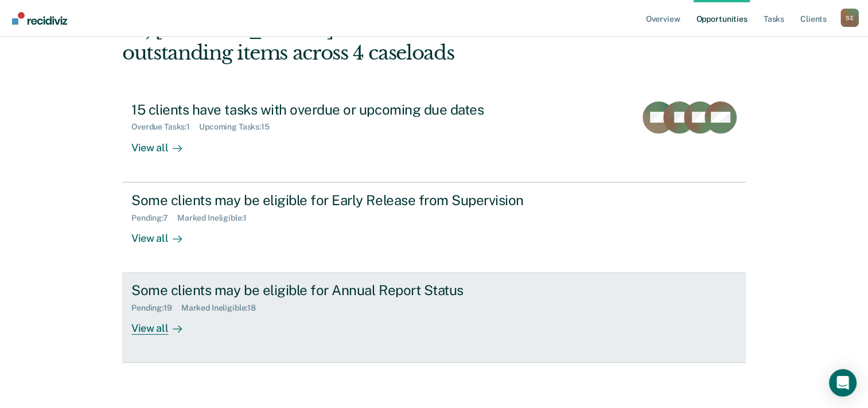 Image resolution: width=868 pixels, height=408 pixels. What do you see at coordinates (333, 290) in the screenshot?
I see `div: Some clients may be eligible for Annual Report Status` at bounding box center [333, 290].